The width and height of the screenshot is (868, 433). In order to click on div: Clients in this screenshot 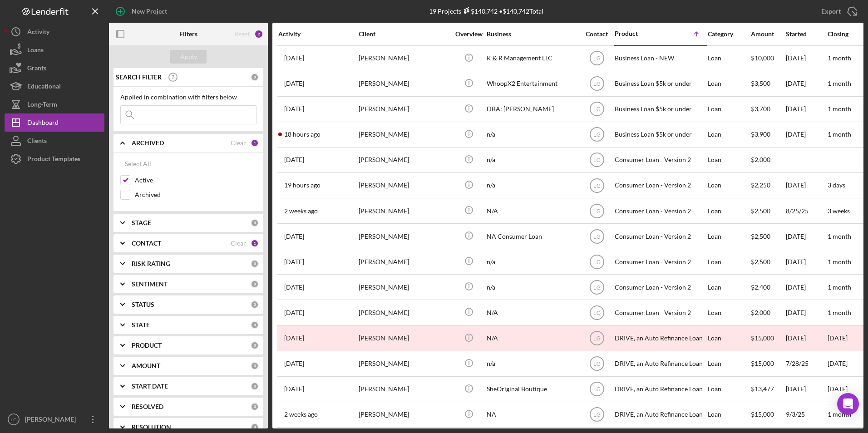, I will do `click(37, 142)`.